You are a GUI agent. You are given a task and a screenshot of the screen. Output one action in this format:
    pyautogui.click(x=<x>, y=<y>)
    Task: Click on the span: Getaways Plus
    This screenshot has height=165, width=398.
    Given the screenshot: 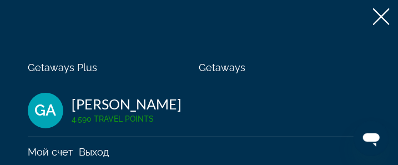 What is the action you would take?
    pyautogui.click(x=62, y=67)
    